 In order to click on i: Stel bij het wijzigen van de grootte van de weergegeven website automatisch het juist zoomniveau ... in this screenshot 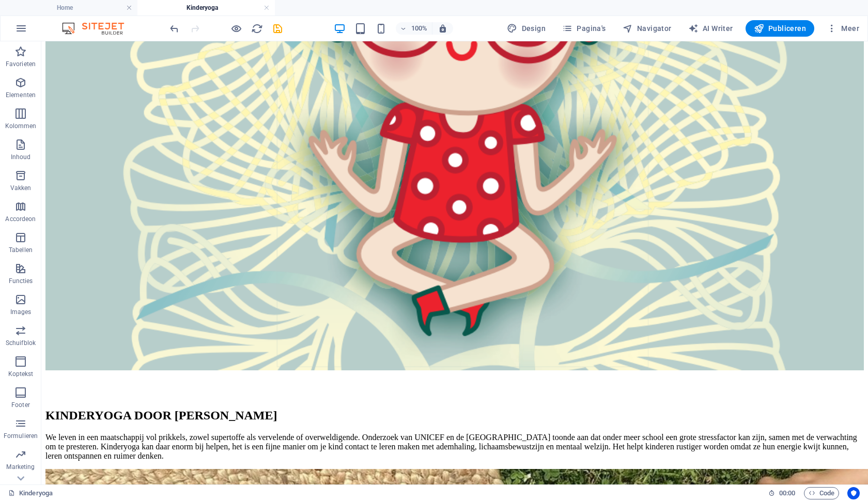, I will do `click(443, 29)`.